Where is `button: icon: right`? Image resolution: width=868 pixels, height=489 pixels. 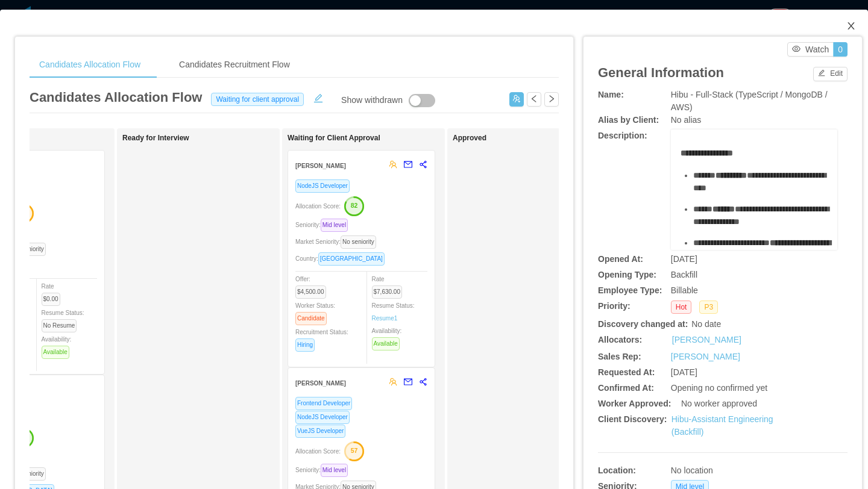
button: icon: right is located at coordinates (552, 100).